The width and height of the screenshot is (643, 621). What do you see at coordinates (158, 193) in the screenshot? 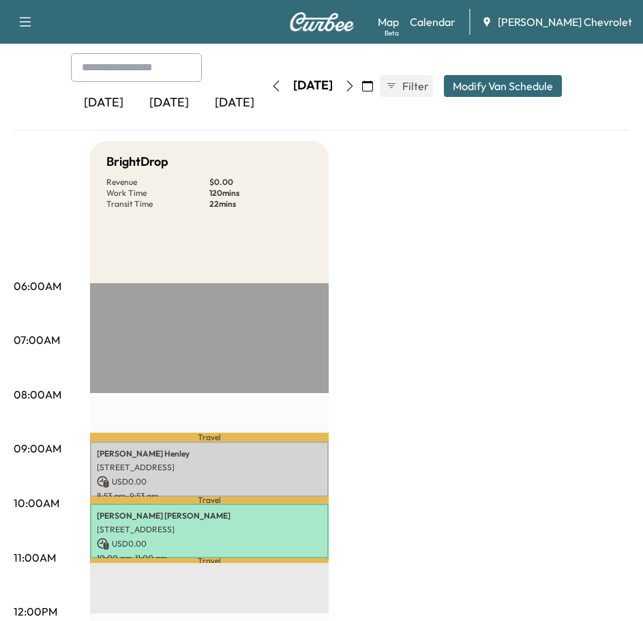
I see `p: Work Time` at bounding box center [158, 193].